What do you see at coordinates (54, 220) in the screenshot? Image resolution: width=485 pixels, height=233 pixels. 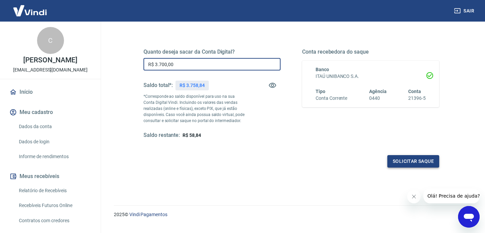 I see `a: Contratos com credores` at bounding box center [54, 220].